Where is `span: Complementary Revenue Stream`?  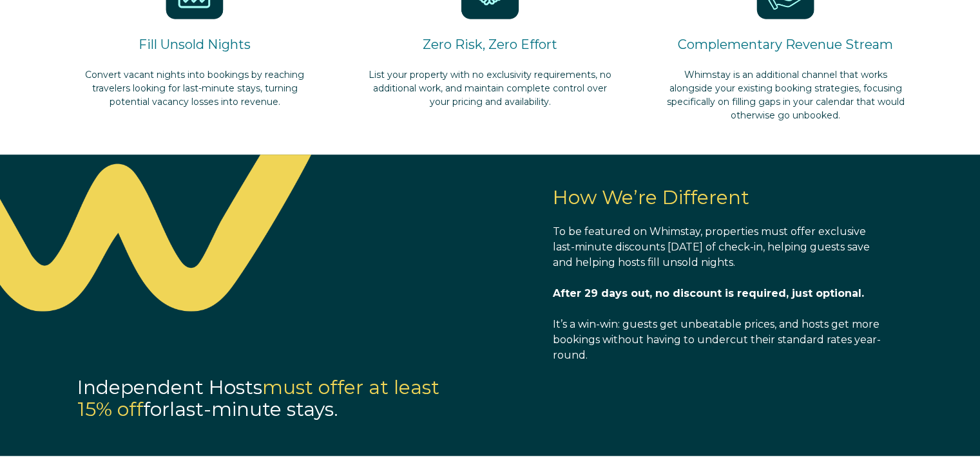 span: Complementary Revenue Stream is located at coordinates (786, 45).